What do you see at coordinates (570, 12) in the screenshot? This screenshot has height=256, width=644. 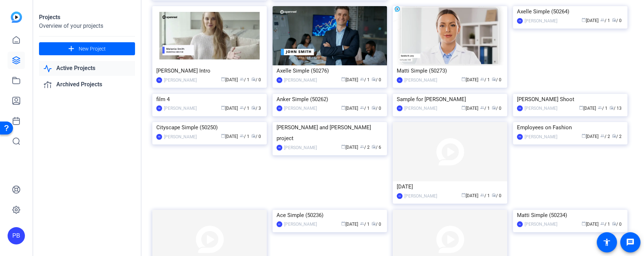 I see `div: Axelle Simple (50264)` at bounding box center [570, 12].